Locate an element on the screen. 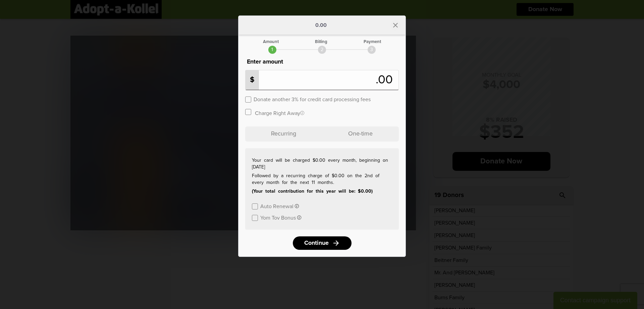 This screenshot has height=309, width=644. p: Enter amount is located at coordinates (322, 61).